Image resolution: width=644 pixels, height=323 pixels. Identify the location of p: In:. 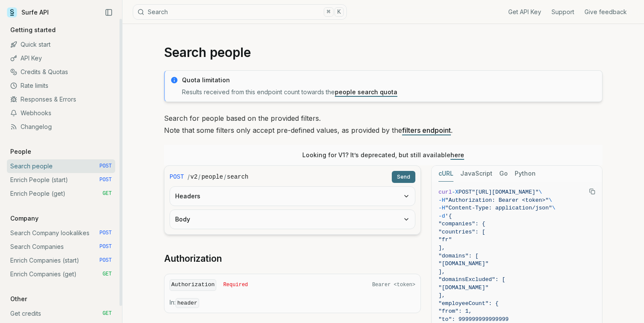
(293, 303).